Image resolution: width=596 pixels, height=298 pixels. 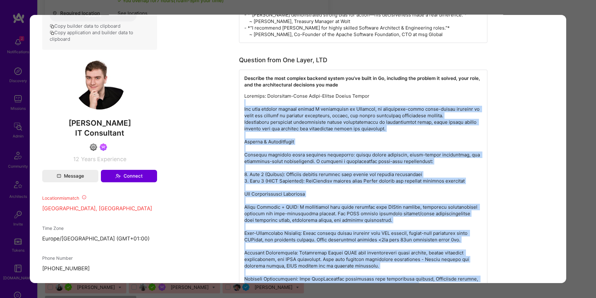 I want to click on button: Copy builder data to clipboard, so click(x=85, y=26).